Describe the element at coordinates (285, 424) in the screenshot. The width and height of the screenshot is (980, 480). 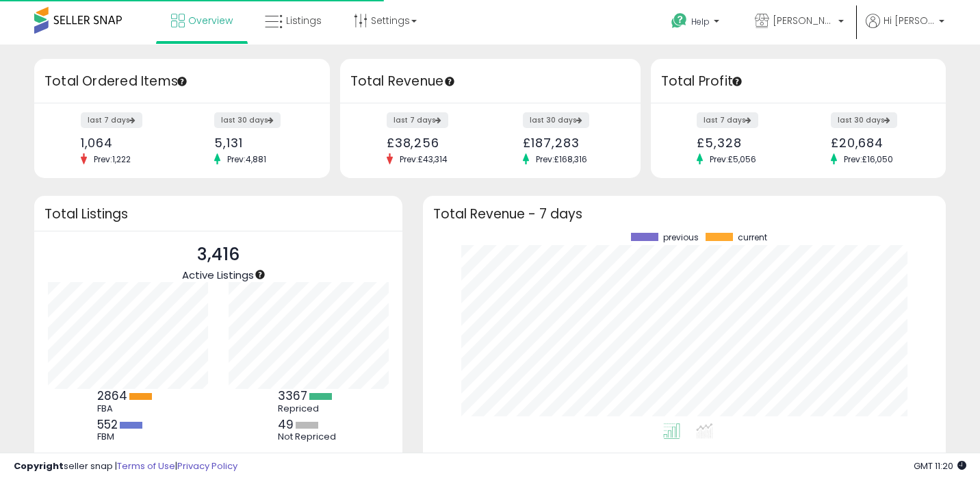
I see `b: 49` at that location.